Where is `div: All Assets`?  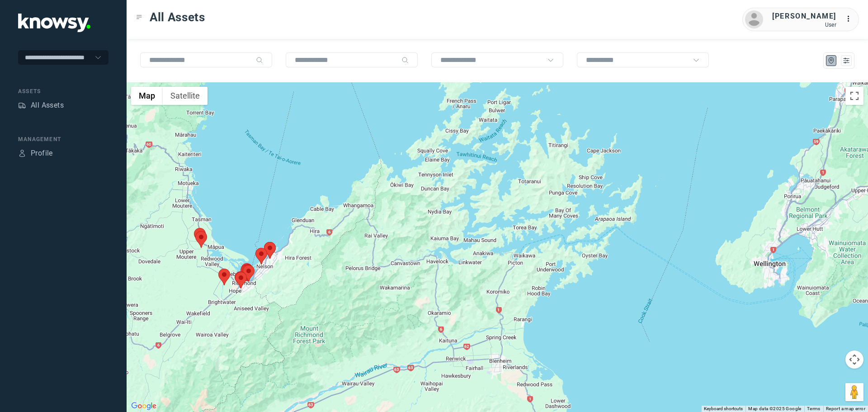
div: All Assets is located at coordinates (47, 105).